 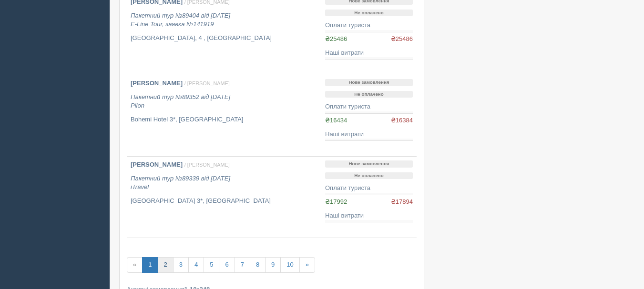 I want to click on a: 5, so click(x=211, y=265).